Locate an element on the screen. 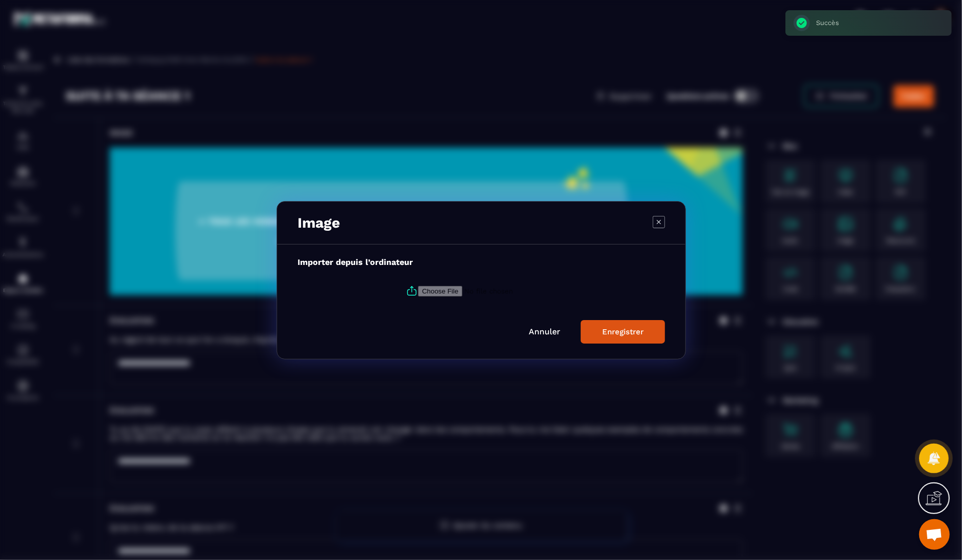  div: Enregistrer is located at coordinates (623, 332).